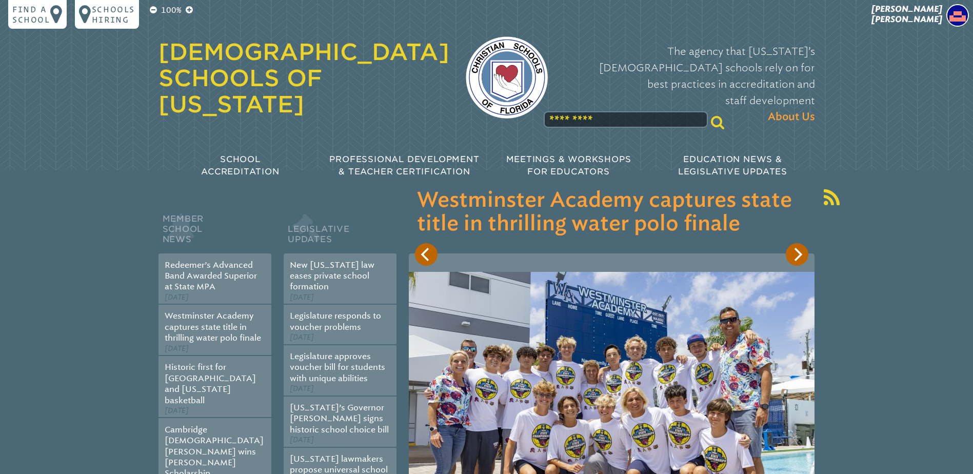 This screenshot has width=973, height=474. Describe the element at coordinates (113, 14) in the screenshot. I see `p: Schools Hiring` at that location.